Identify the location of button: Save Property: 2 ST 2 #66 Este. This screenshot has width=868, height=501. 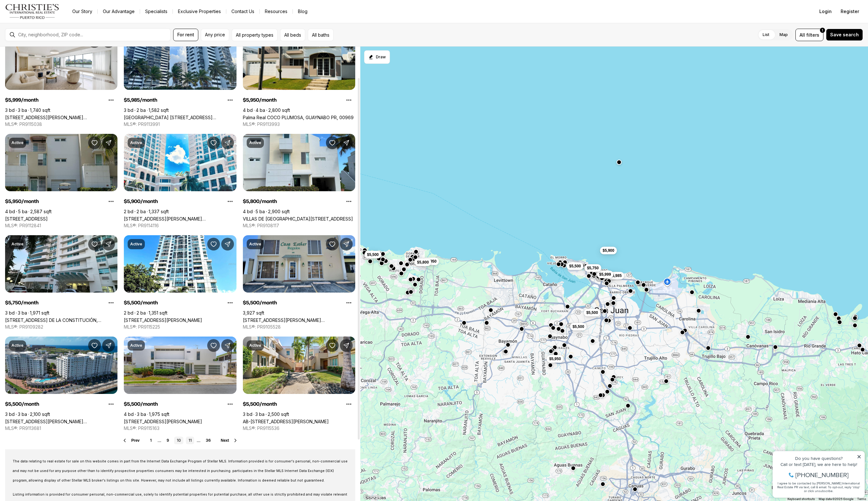
(95, 143).